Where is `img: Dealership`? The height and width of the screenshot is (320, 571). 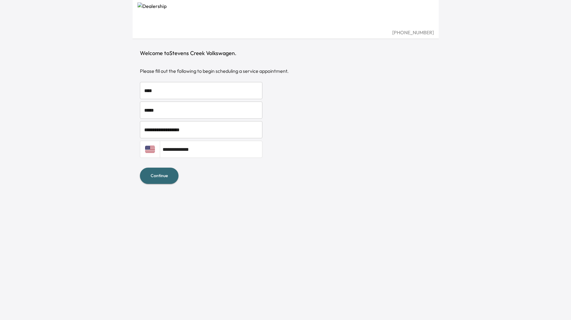 img: Dealership is located at coordinates (286, 16).